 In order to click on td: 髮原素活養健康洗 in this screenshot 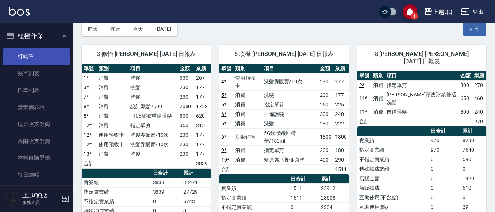, I will do `click(290, 160)`.